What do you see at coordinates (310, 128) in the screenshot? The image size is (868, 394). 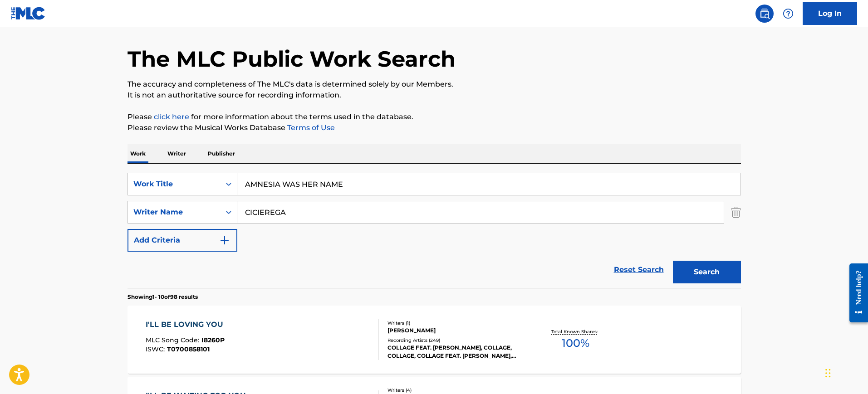 I see `a: Terms of Use` at bounding box center [310, 128].